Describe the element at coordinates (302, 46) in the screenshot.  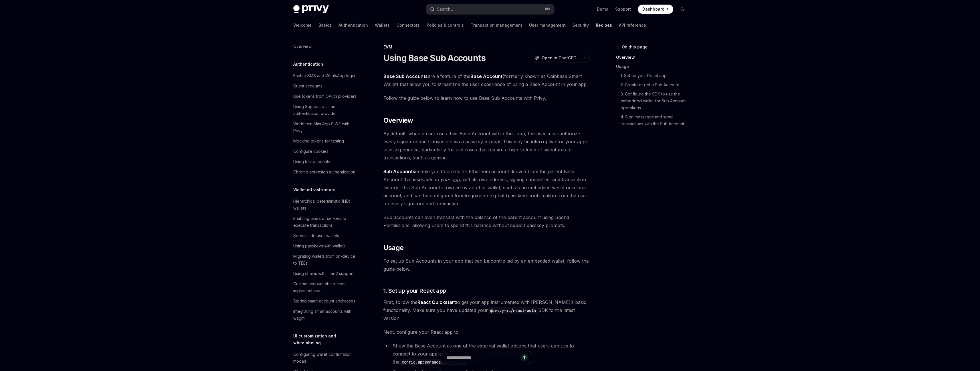
I see `div: Overview` at that location.